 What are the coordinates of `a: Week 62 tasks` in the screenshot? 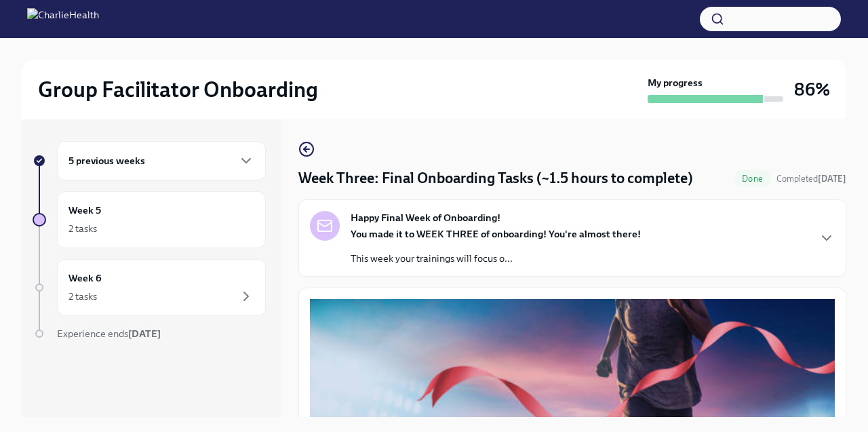 It's located at (149, 287).